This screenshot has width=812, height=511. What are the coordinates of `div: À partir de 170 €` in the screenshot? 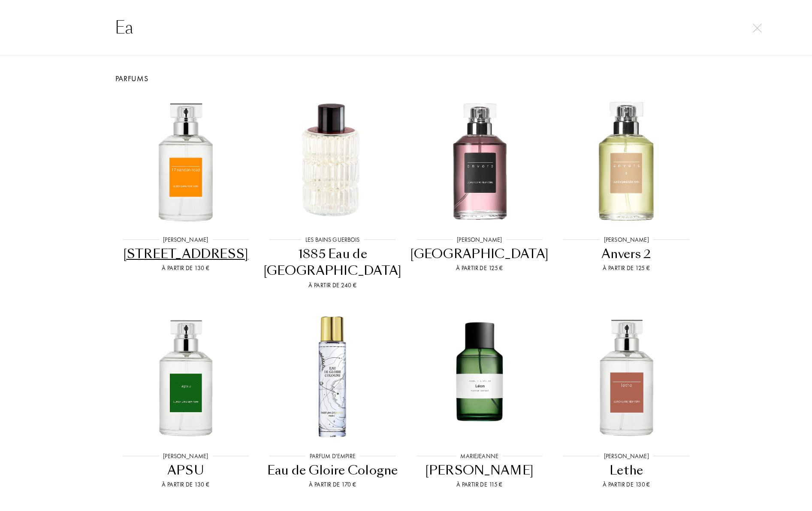 It's located at (332, 484).